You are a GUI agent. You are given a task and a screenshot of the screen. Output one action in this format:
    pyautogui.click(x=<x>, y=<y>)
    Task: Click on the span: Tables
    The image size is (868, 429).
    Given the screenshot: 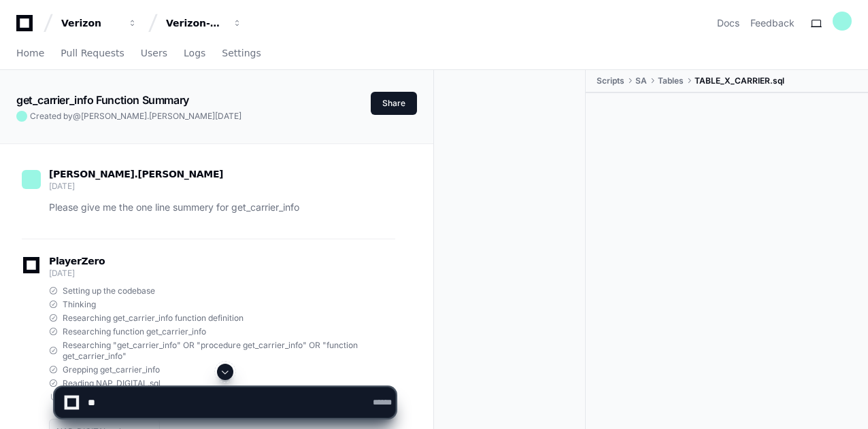 What is the action you would take?
    pyautogui.click(x=671, y=81)
    